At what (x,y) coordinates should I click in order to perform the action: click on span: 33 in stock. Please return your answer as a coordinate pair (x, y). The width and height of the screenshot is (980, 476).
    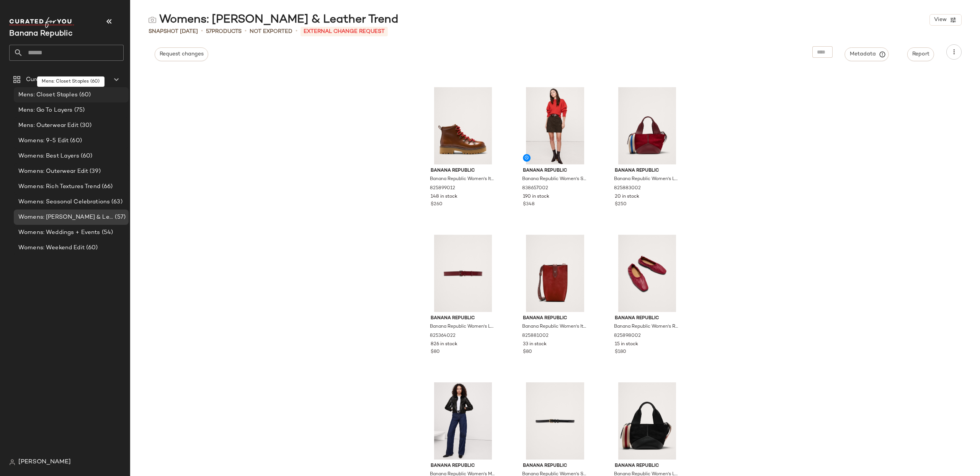
    Looking at the image, I should click on (535, 344).